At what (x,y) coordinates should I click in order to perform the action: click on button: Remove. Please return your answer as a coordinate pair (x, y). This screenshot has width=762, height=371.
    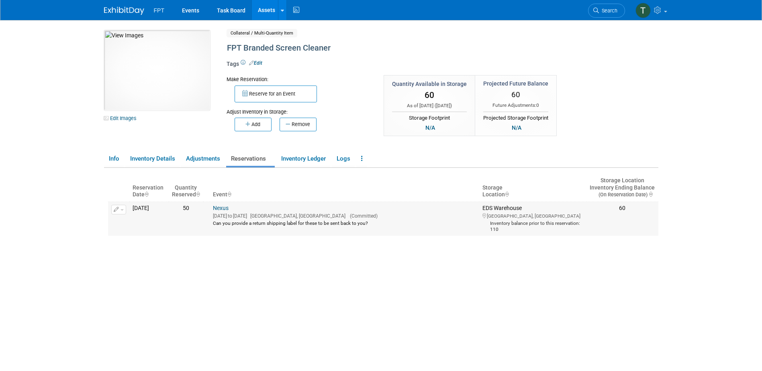
    Looking at the image, I should click on (298, 125).